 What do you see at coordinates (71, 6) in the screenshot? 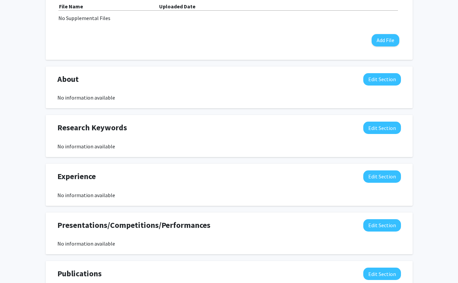
I see `b: File Name` at bounding box center [71, 6].